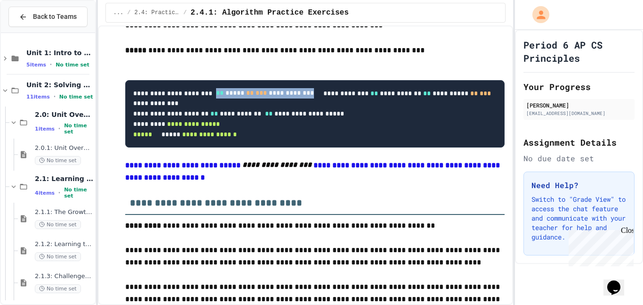 The height and width of the screenshot is (305, 643). Describe the element at coordinates (579, 185) in the screenshot. I see `h3: Need Help?` at that location.